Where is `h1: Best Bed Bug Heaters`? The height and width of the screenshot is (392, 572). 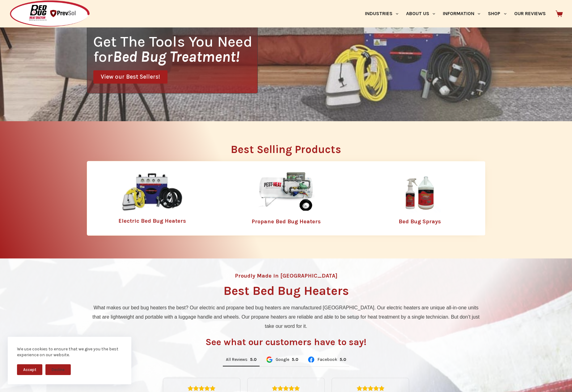
h1: Best Bed Bug Heaters is located at coordinates (286, 291).